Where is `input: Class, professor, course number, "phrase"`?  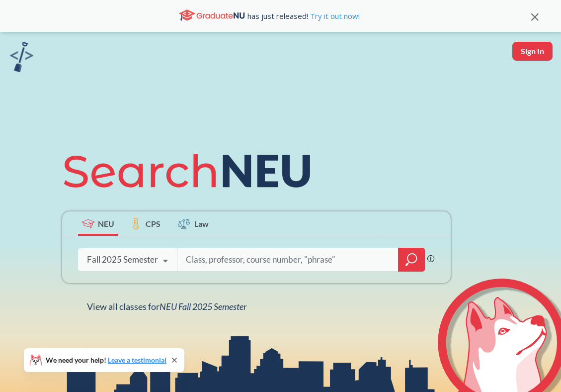
input: Class, professor, course number, "phrase" is located at coordinates (288, 259).